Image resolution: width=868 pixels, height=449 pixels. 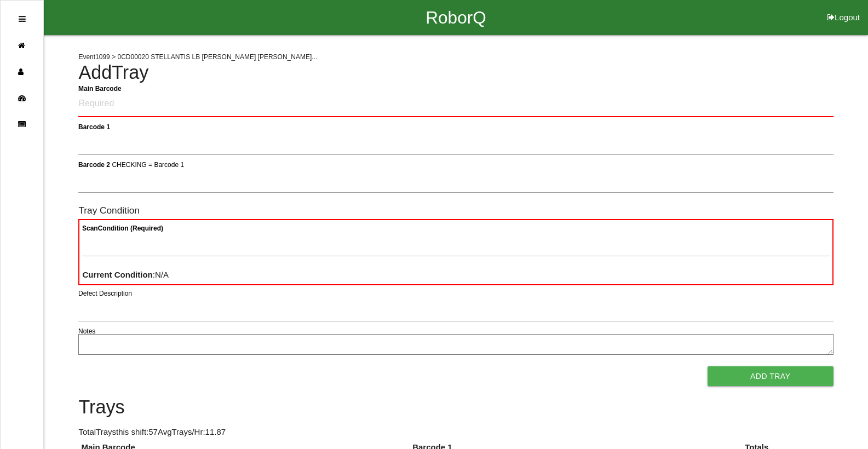 I want to click on b: Main Barcode, so click(x=100, y=88).